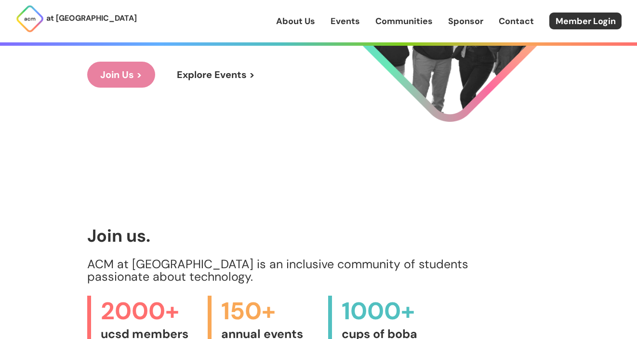  I want to click on a: Sponsor, so click(466, 21).